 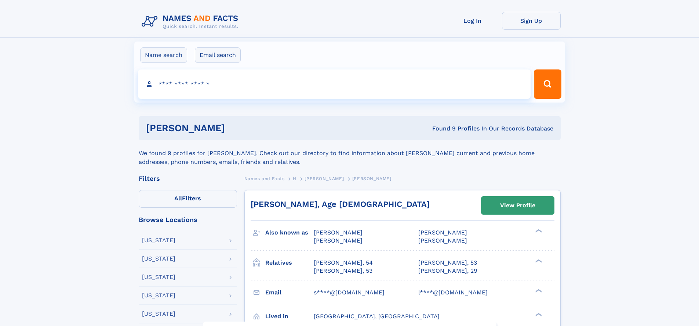 I want to click on input: search input, so click(x=334, y=84).